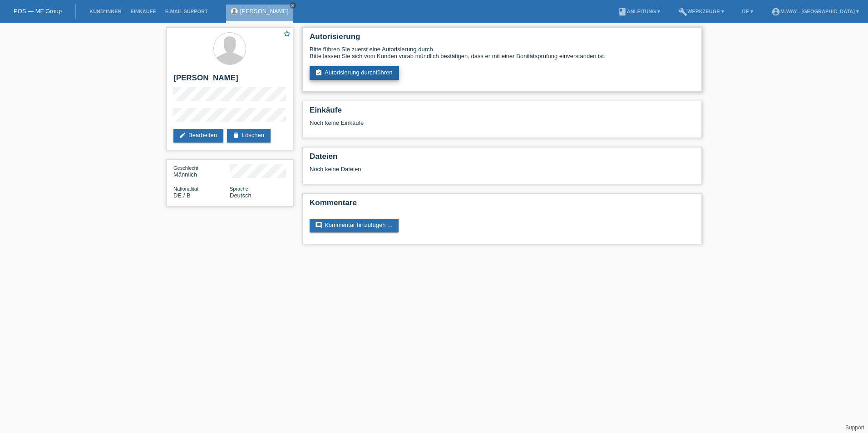 The height and width of the screenshot is (433, 868). I want to click on a: deleteLöschen, so click(248, 135).